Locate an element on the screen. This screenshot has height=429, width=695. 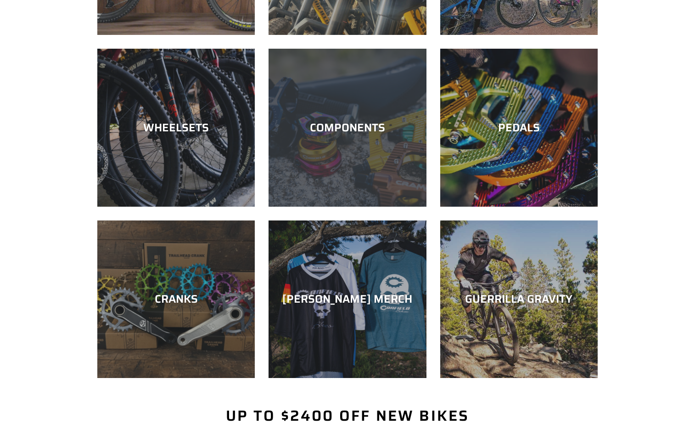
a: CRANKS is located at coordinates (176, 299).